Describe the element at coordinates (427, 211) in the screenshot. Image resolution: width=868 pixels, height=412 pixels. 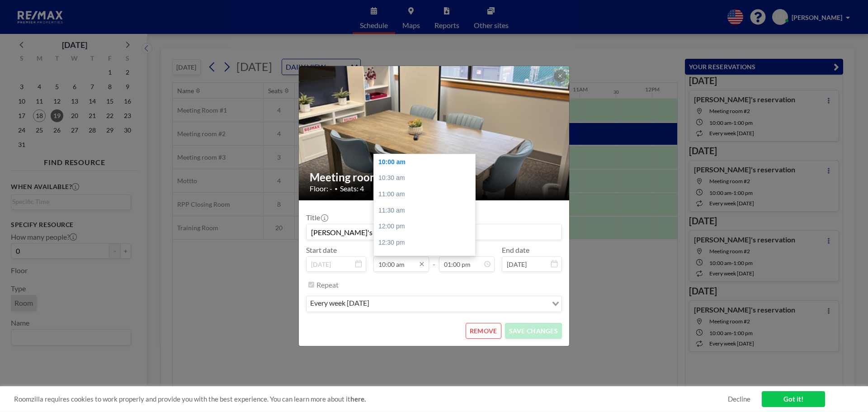
I see `div: 11:30 am` at that location.